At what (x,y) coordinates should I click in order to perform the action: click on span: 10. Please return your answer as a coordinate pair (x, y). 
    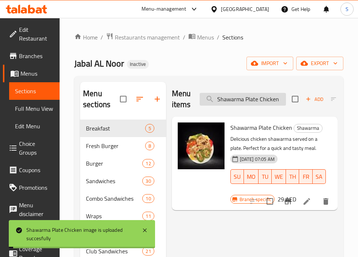
    Looking at the image, I should click on (148, 198).